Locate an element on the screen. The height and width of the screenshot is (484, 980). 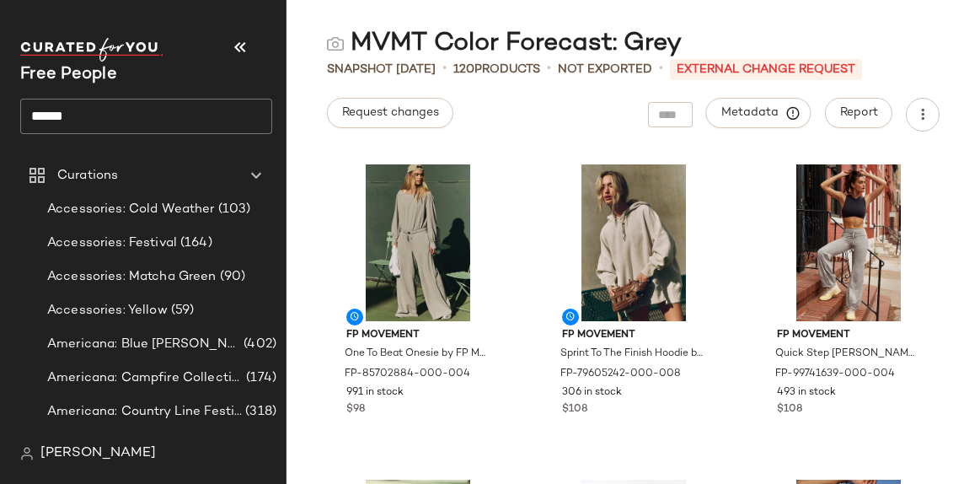
span: Curations is located at coordinates (87, 175).